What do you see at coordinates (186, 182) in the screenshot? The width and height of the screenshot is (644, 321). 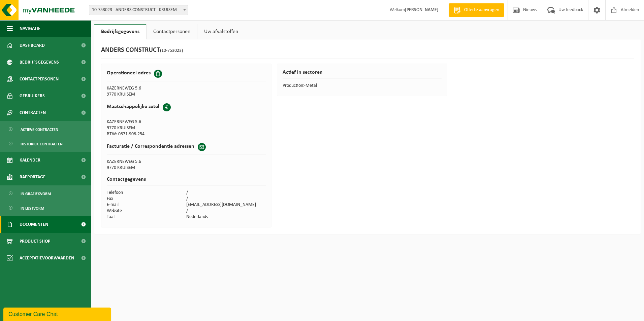 I see `h2: Contactgegevens` at bounding box center [186, 182].